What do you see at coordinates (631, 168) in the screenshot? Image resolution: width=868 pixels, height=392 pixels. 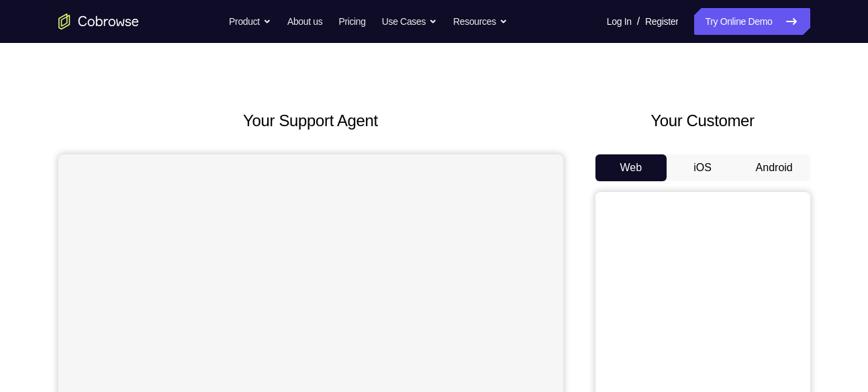 I see `button: Web` at bounding box center [631, 168].